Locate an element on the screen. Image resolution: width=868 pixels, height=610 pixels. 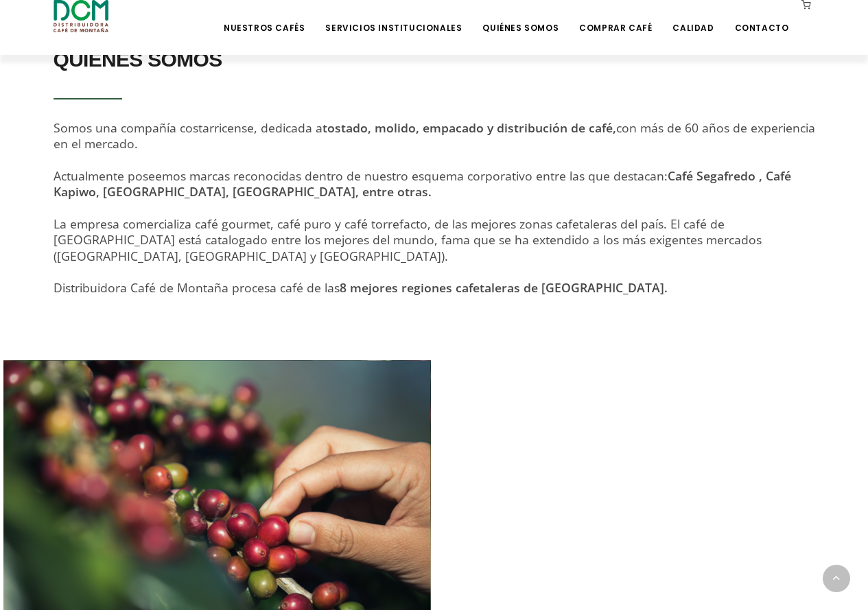
span: Somos una compañía costarricense, dedicada a con más de 60 años de experiencia en el mercado. is located at coordinates (435, 135).